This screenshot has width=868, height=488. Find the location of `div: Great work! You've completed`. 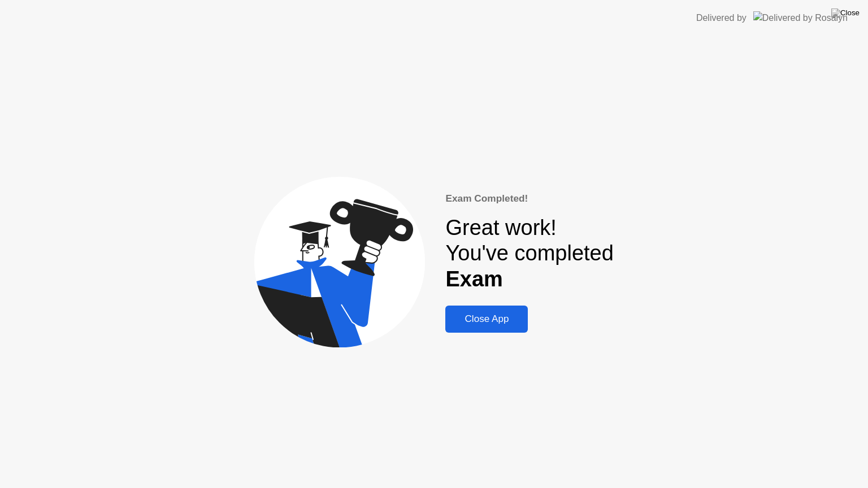

div: Great work! You've completed is located at coordinates (529, 253).